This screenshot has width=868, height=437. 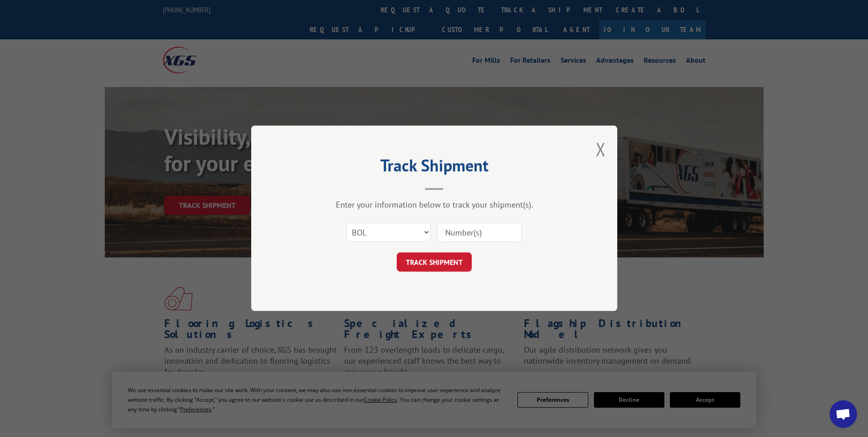 I want to click on button: TRACK SHIPMENT, so click(x=434, y=263).